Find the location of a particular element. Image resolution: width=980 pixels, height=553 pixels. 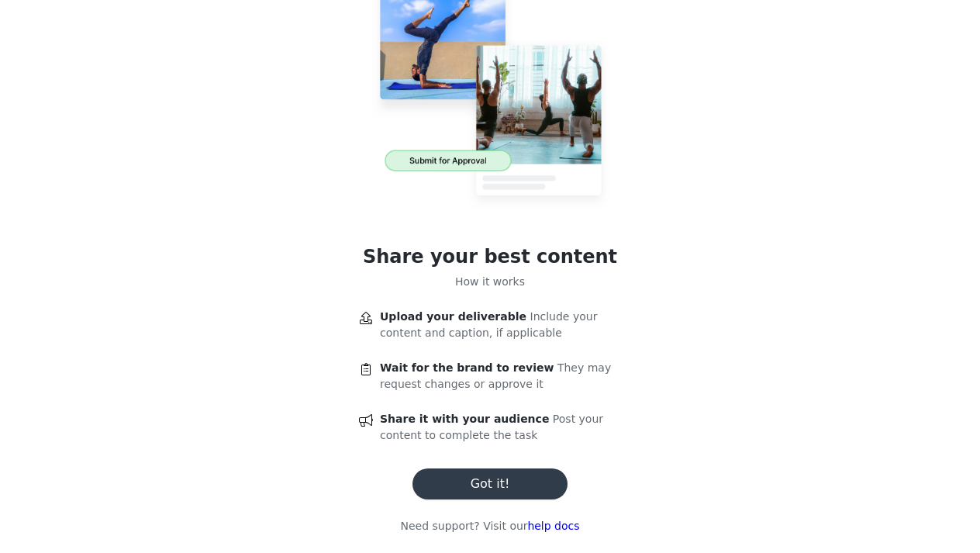

span: They may request changes or approve it is located at coordinates (496, 376).